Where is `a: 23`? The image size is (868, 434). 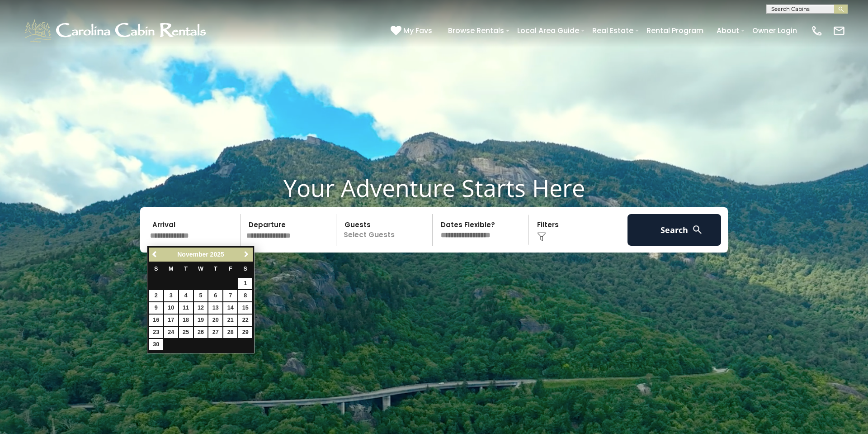 a: 23 is located at coordinates (156, 333).